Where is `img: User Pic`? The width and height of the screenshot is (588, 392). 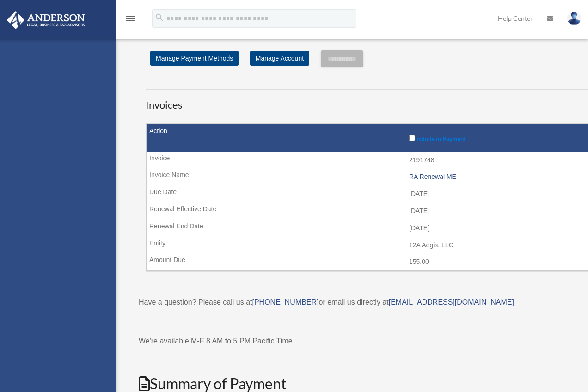 img: User Pic is located at coordinates (574, 18).